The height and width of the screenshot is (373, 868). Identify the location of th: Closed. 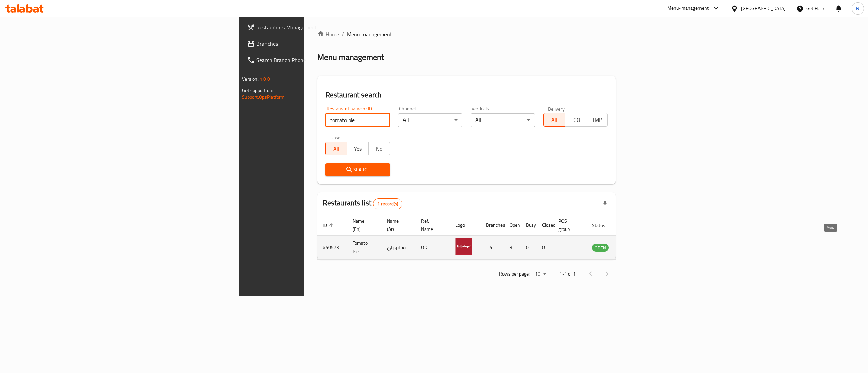
(544, 225).